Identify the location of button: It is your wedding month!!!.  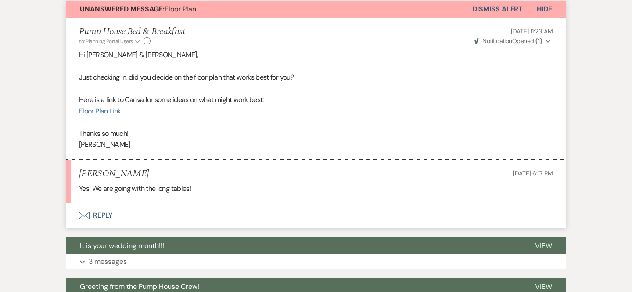
(293, 245).